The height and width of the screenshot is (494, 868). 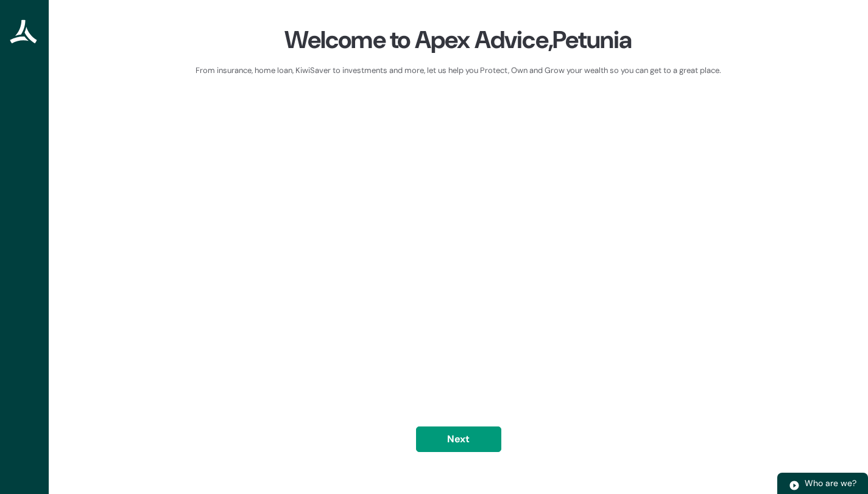 What do you see at coordinates (830, 483) in the screenshot?
I see `span: Who are we?` at bounding box center [830, 483].